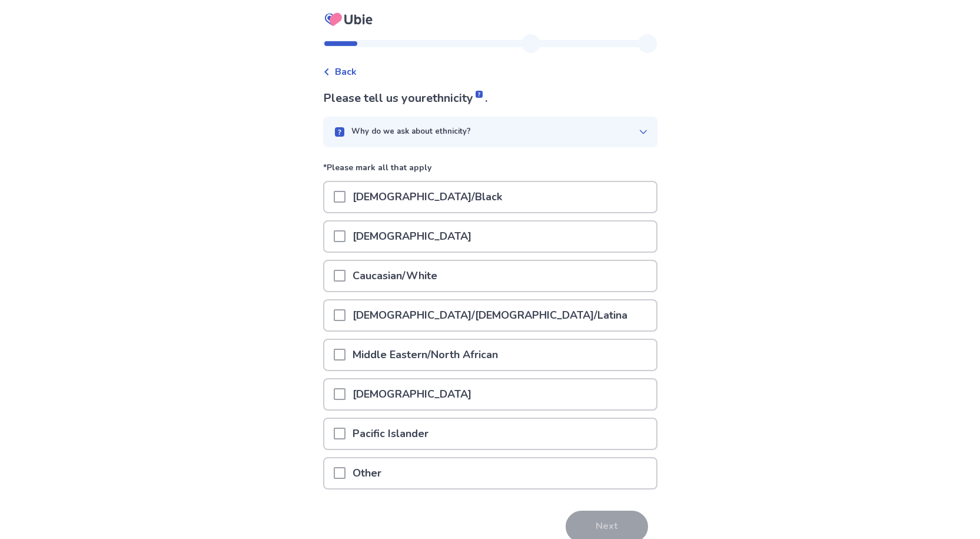  Describe the element at coordinates (346, 72) in the screenshot. I see `span: Back` at that location.